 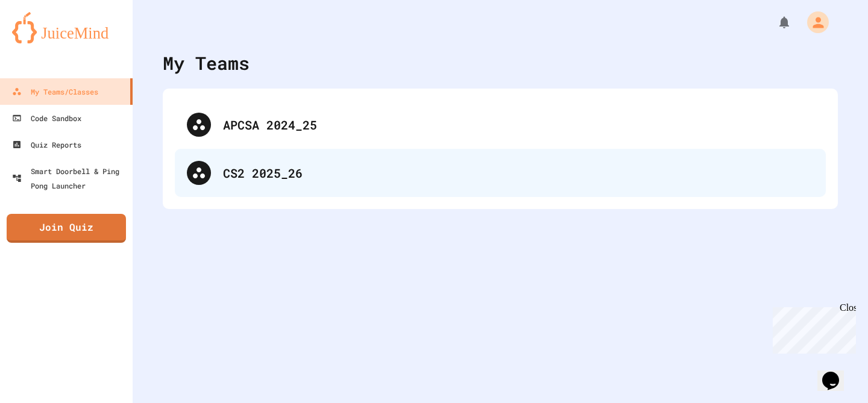 I want to click on div: My Notifications, so click(x=775, y=22).